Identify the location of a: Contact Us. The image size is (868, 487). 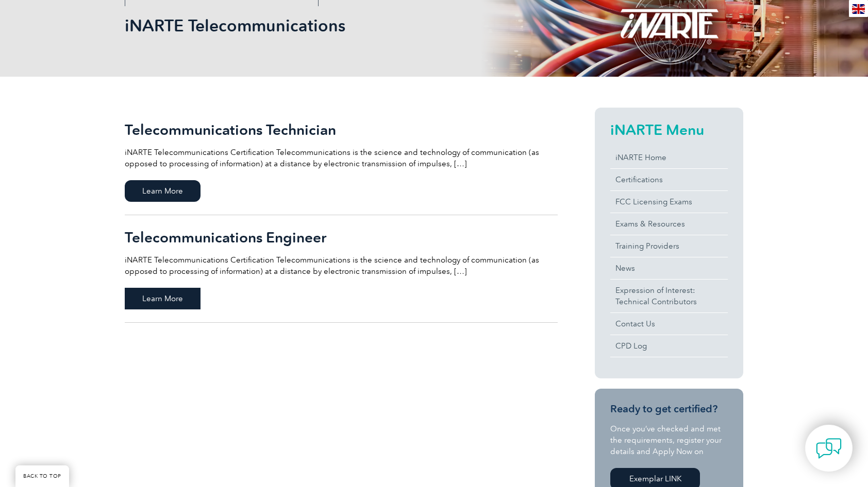
(669, 324).